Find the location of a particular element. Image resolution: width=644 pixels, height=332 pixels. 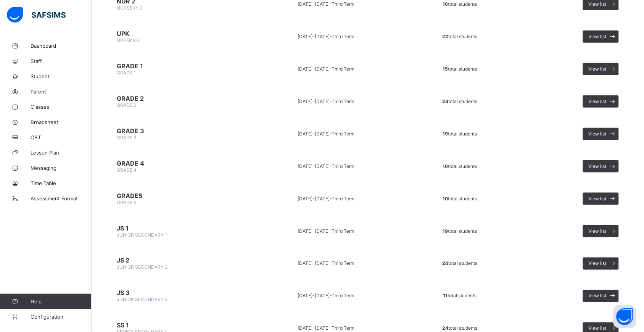

span: Parent is located at coordinates (61, 91).